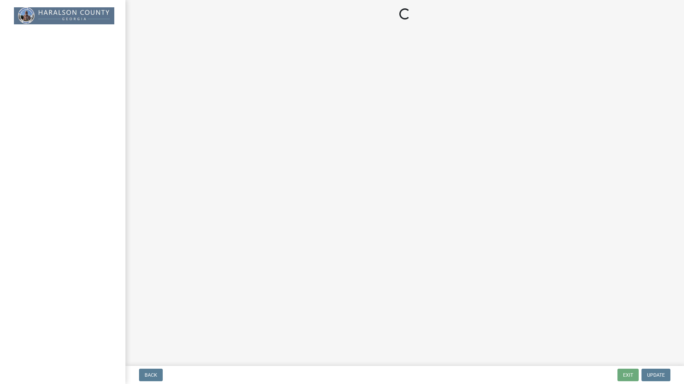 The image size is (684, 384). What do you see at coordinates (151, 375) in the screenshot?
I see `span: Back` at bounding box center [151, 375].